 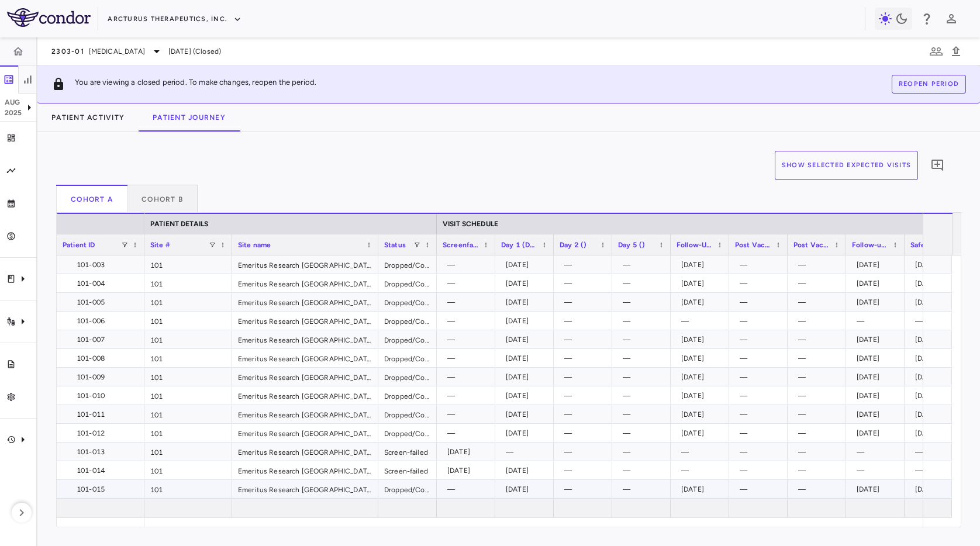 I want to click on span: Day 2 (), so click(x=573, y=245).